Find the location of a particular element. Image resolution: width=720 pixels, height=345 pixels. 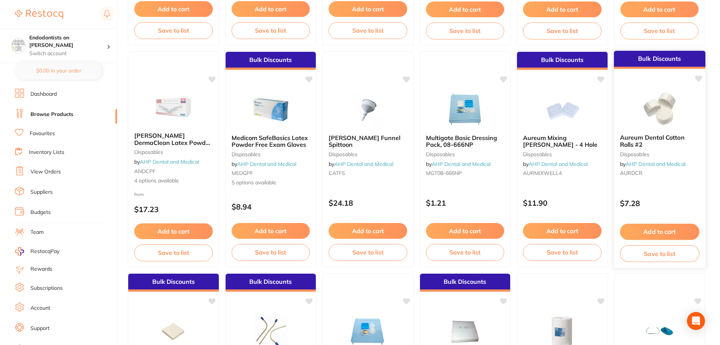

span: Medicom SafeBasics Latex Powder Free Exam Gloves is located at coordinates (269, 141).